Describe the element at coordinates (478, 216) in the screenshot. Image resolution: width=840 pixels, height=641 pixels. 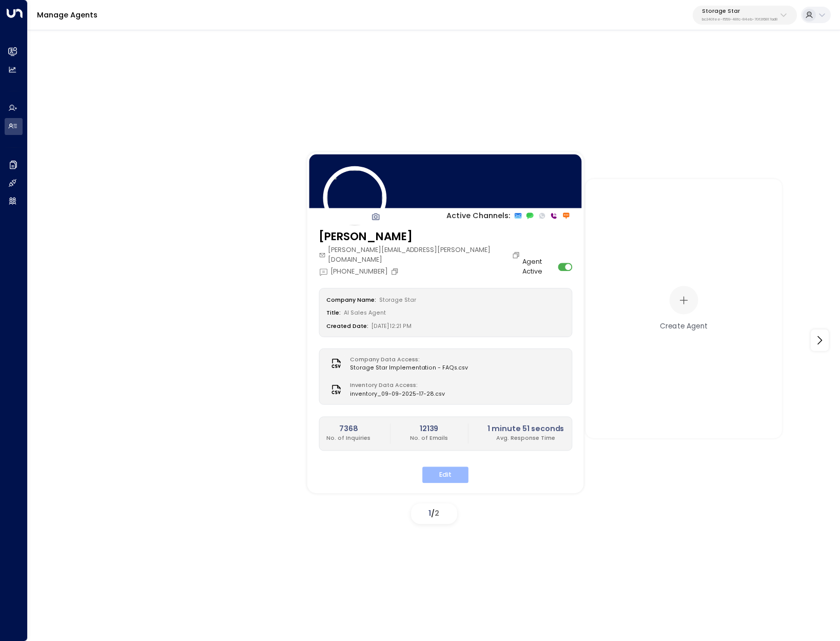
I see `p: Active Channels:` at that location.